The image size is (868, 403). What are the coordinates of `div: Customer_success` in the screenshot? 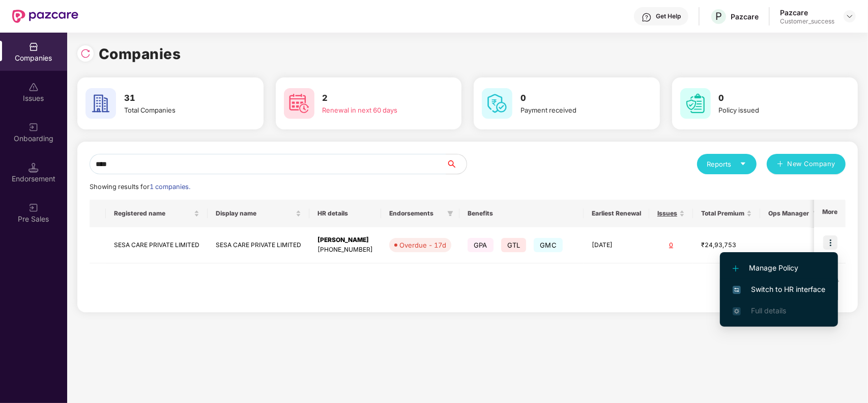 It's located at (807, 21).